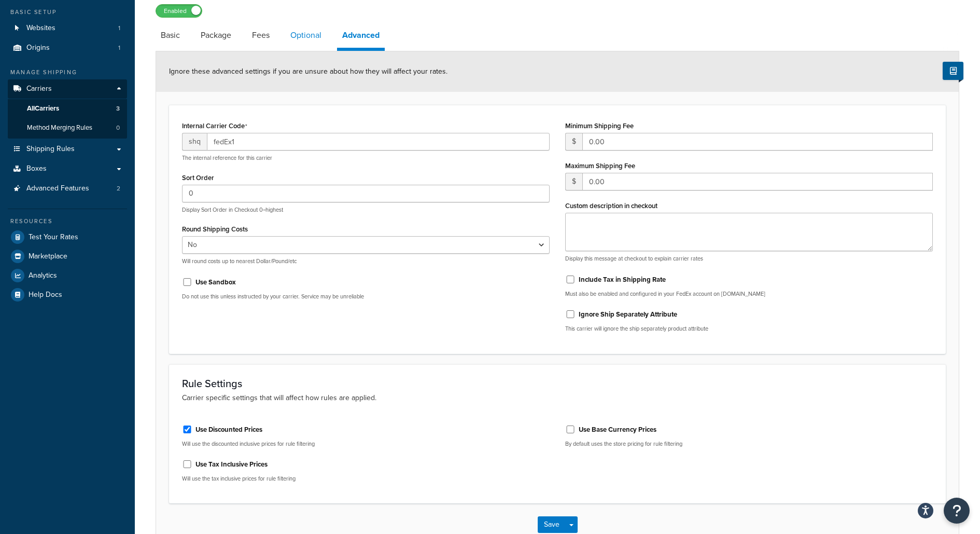 The image size is (980, 534). What do you see at coordinates (45, 295) in the screenshot?
I see `span: Help Docs` at bounding box center [45, 295].